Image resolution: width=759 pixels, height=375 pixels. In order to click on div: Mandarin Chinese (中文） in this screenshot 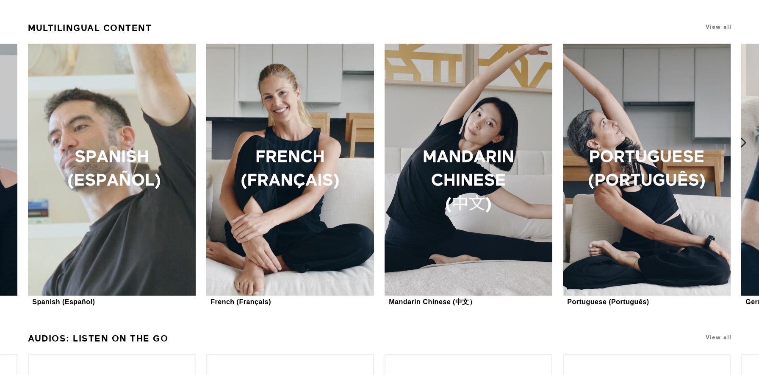, I will do `click(433, 301)`.